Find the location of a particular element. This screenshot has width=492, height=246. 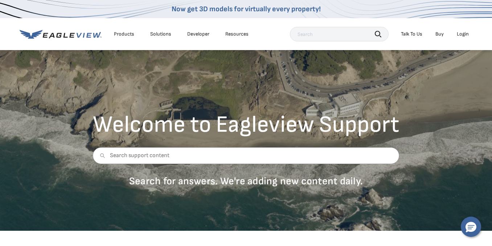

div: Products is located at coordinates (124, 34).